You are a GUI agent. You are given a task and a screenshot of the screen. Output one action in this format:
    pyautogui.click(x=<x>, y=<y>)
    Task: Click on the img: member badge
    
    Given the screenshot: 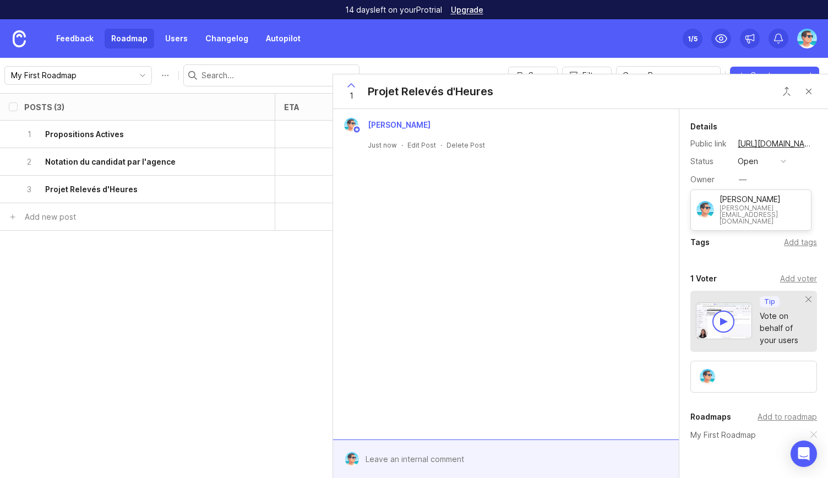 What is the action you would take?
    pyautogui.click(x=357, y=129)
    